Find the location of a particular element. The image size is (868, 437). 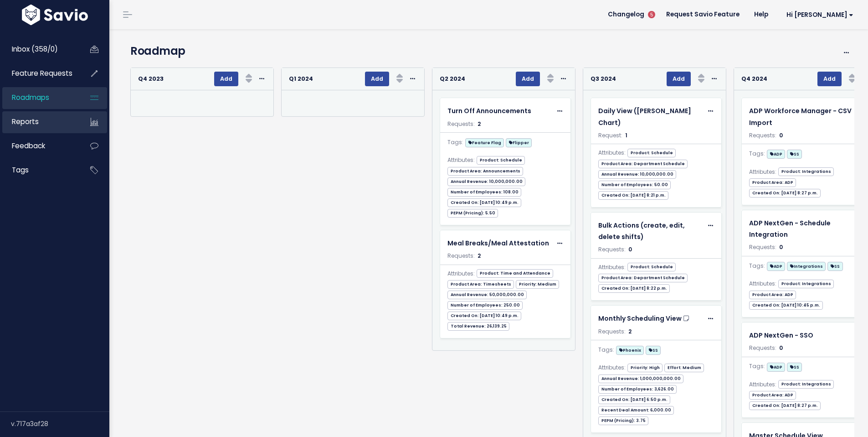

span: PEPM (Pricing): 5.50 is located at coordinates (472, 213).